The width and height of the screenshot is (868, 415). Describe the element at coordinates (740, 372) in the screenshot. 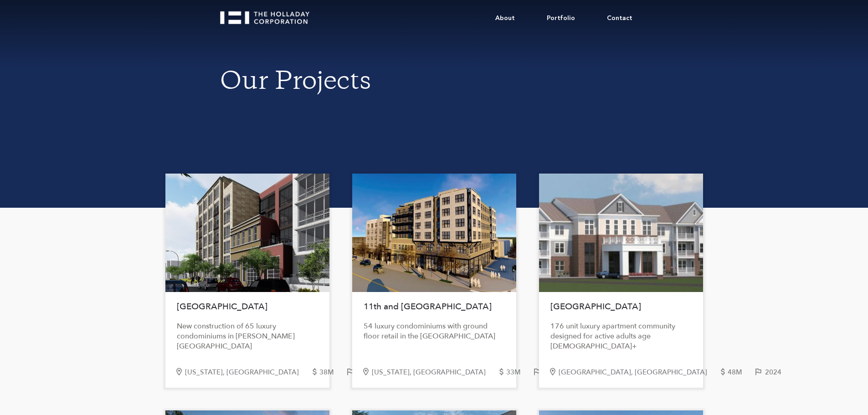

I see `div: 48M` at that location.